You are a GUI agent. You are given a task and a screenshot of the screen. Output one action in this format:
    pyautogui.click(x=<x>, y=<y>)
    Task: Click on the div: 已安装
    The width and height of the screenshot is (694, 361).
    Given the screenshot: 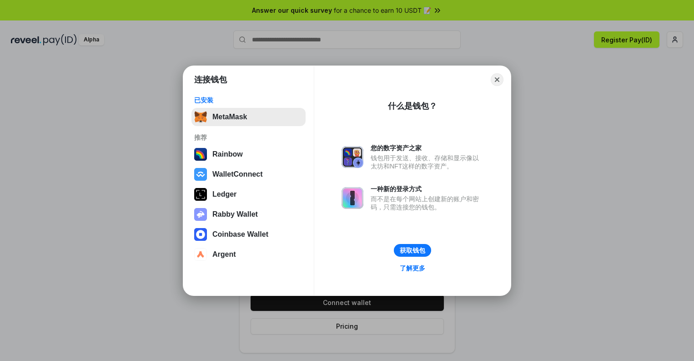 What is the action you would take?
    pyautogui.click(x=248, y=100)
    